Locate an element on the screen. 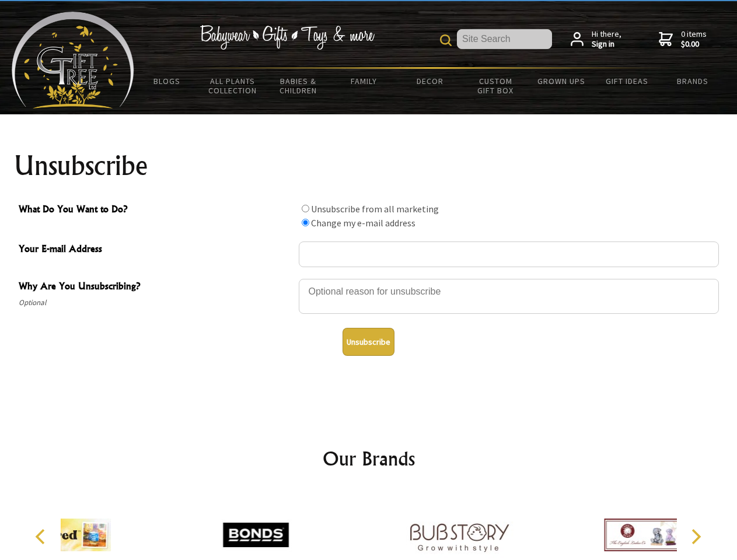  label: Change my e-mail address is located at coordinates (363, 223).